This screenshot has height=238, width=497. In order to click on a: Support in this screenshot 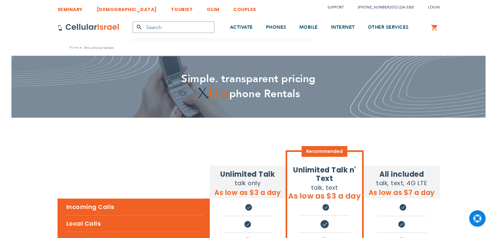, I will do `click(335, 7)`.